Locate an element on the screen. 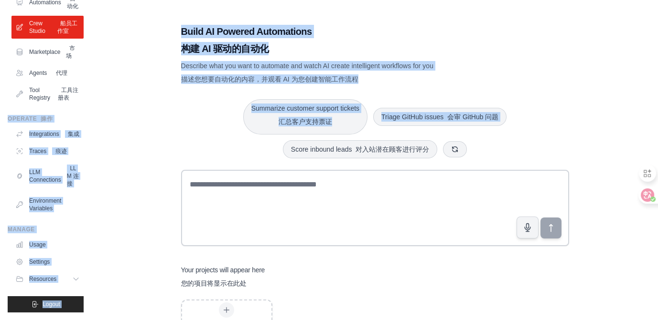 Image resolution: width=658 pixels, height=320 pixels. font: 描述您想要自动化的内容，并观看 AI 为您创建智能工作流程 is located at coordinates (269, 79).